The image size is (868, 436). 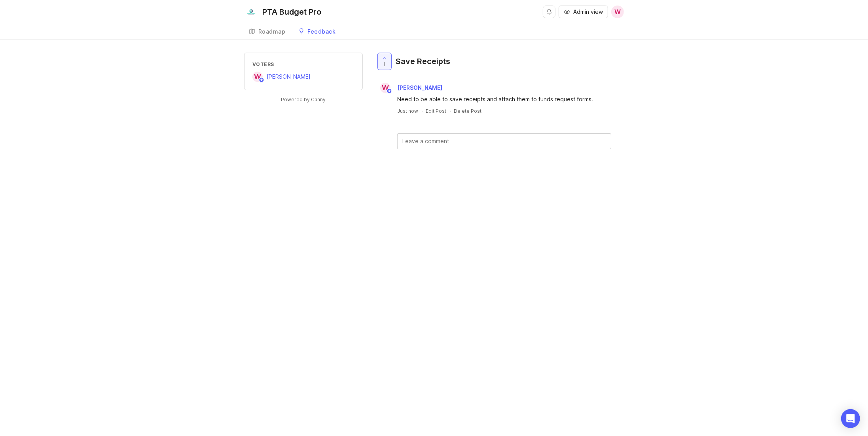 What do you see at coordinates (468, 111) in the screenshot?
I see `div: Delete Post` at bounding box center [468, 111].